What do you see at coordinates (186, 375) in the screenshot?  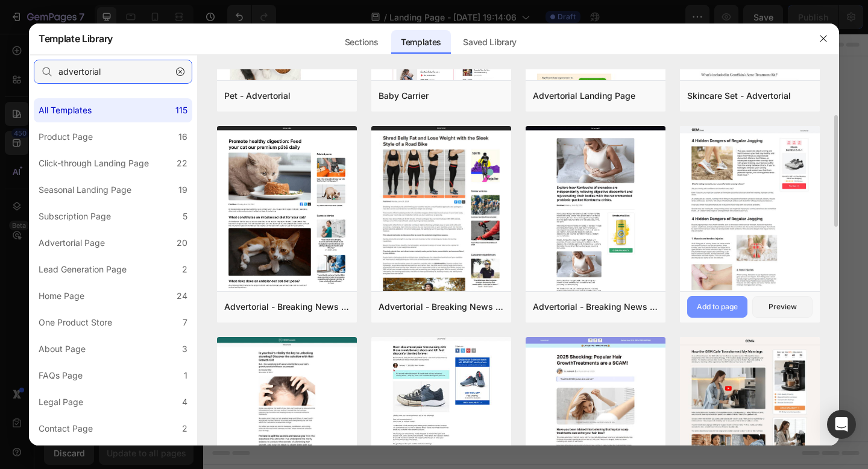 I see `div: 1` at bounding box center [186, 375].